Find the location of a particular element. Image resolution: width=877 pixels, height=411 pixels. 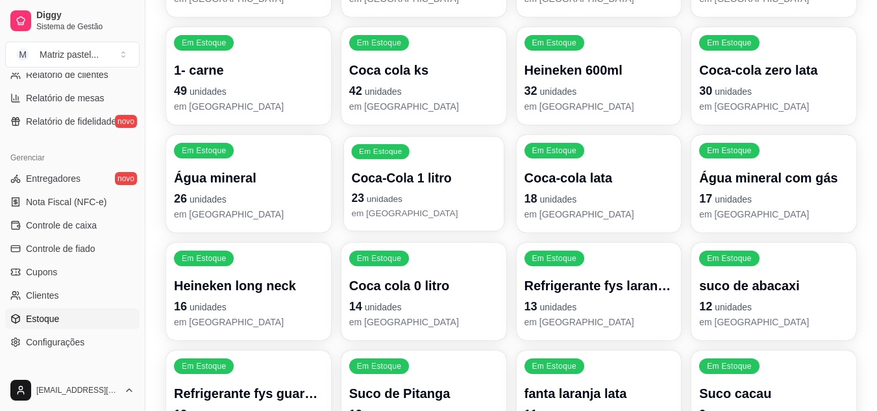

div: Matriz pastel ... is located at coordinates (69, 55).